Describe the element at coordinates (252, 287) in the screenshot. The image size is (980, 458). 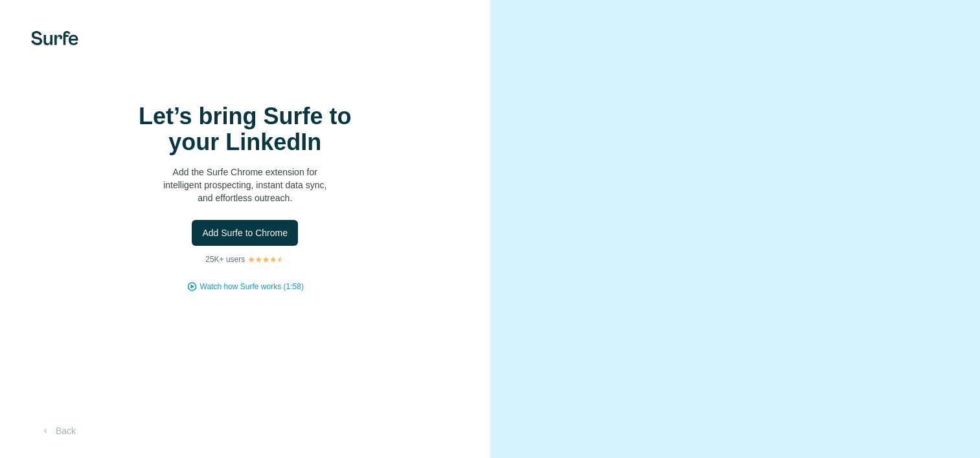
I see `button: Watch how Surfe works (1:58)` at that location.